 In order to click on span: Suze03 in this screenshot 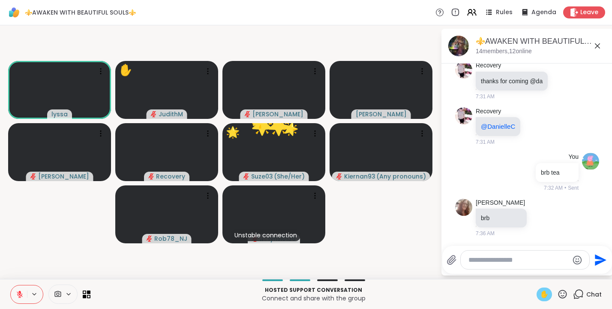, I will do `click(262, 176)`.